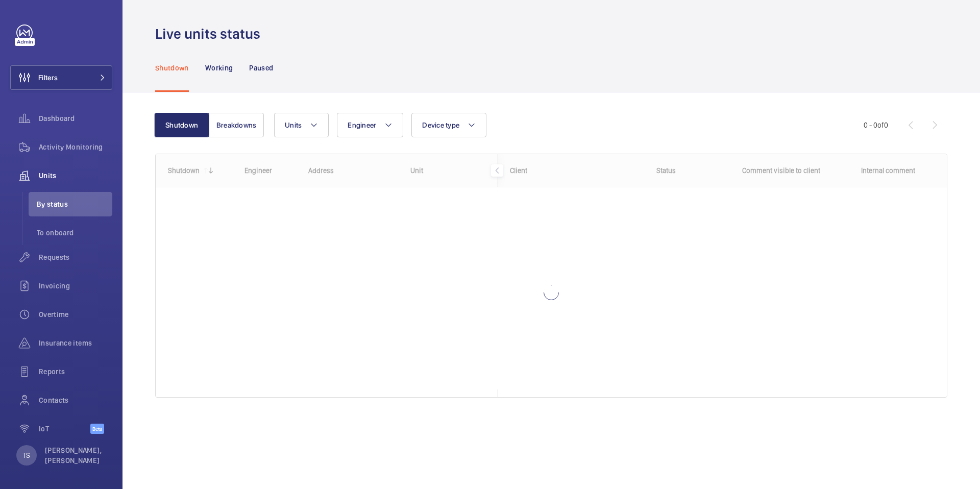 Image resolution: width=980 pixels, height=489 pixels. I want to click on span: By status, so click(75, 204).